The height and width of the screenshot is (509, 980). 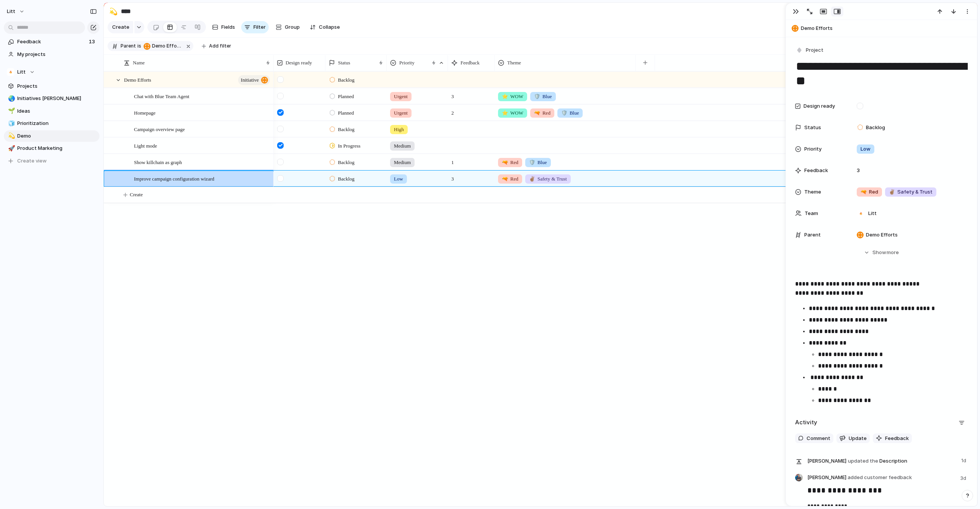 I want to click on span: Parent, so click(x=813, y=235).